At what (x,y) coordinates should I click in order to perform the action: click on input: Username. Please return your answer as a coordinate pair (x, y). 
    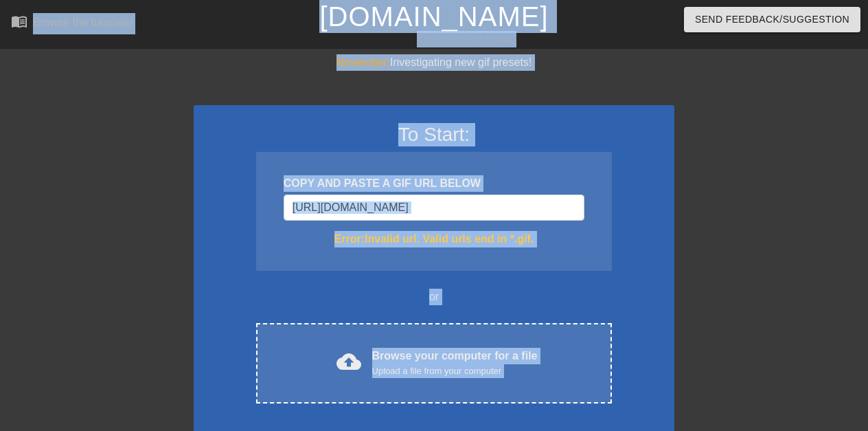
    Looking at the image, I should click on (434, 208).